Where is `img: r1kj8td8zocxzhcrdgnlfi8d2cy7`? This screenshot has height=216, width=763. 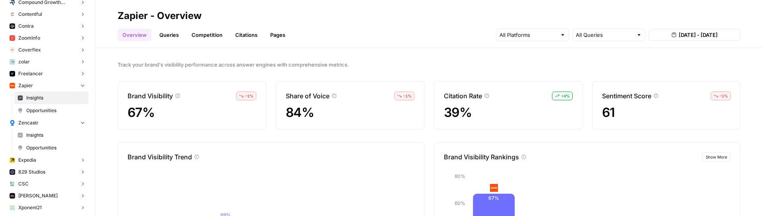
img: r1kj8td8zocxzhcrdgnlfi8d2cy7 is located at coordinates (12, 160).